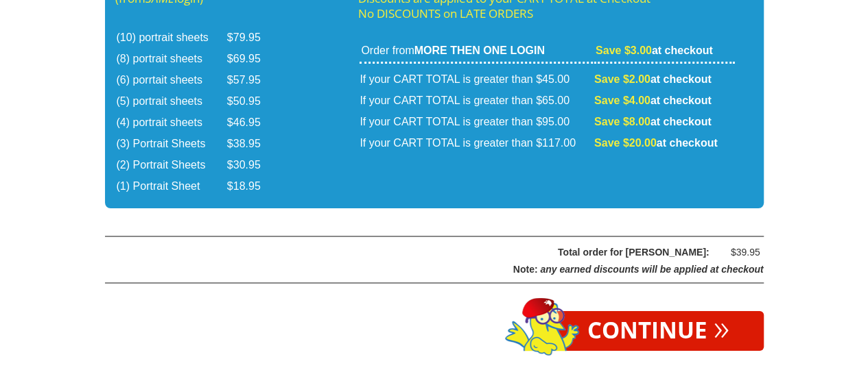 This screenshot has height=383, width=868. What do you see at coordinates (476, 101) in the screenshot?
I see `td: If your CART TOTAL is greater than $65.00` at bounding box center [476, 101].